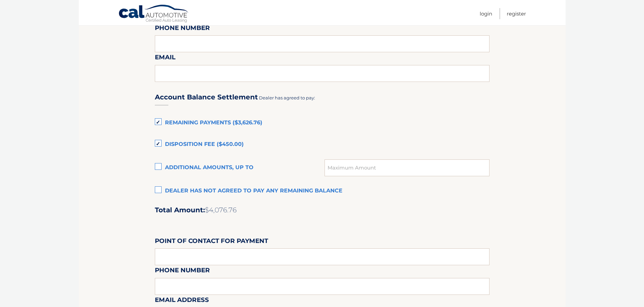 The image size is (644, 307). I want to click on label: Email, so click(165, 58).